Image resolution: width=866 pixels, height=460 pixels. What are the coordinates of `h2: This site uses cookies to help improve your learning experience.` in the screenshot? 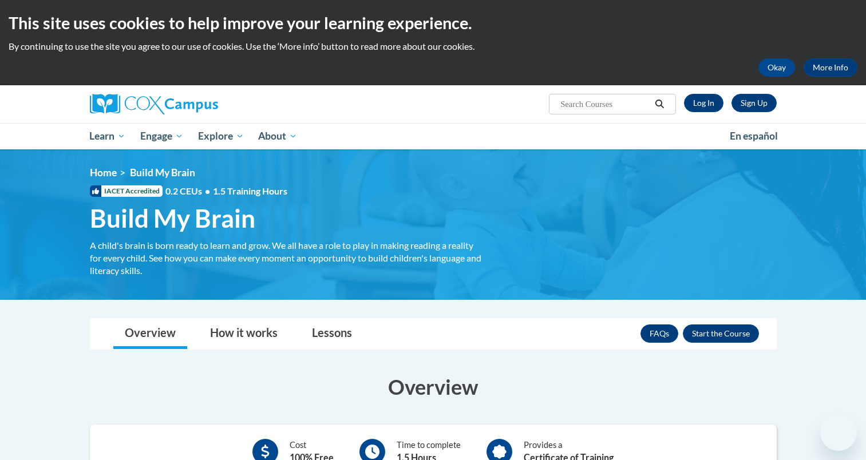 It's located at (433, 23).